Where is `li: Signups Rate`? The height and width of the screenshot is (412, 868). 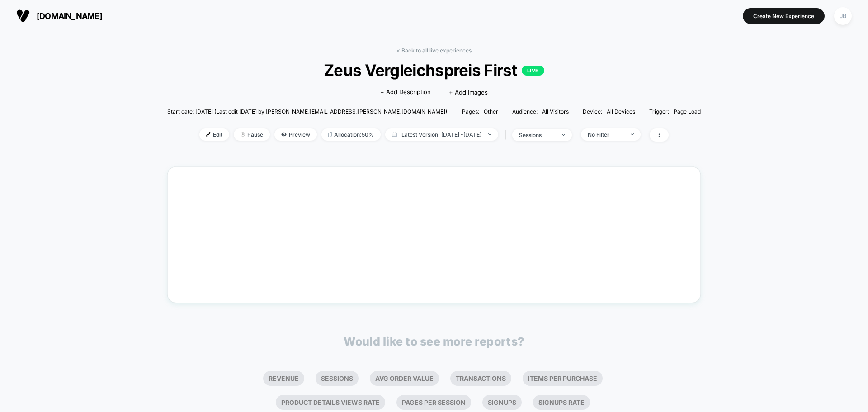 li: Signups Rate is located at coordinates (561, 403).